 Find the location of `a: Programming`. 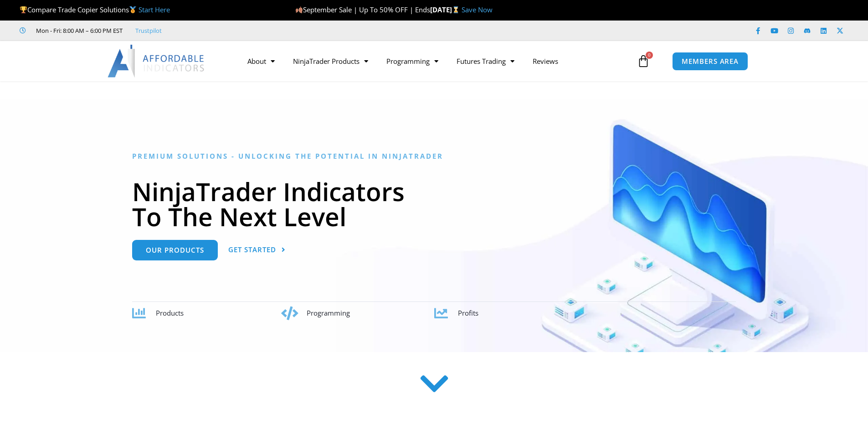

a: Programming is located at coordinates (412, 61).